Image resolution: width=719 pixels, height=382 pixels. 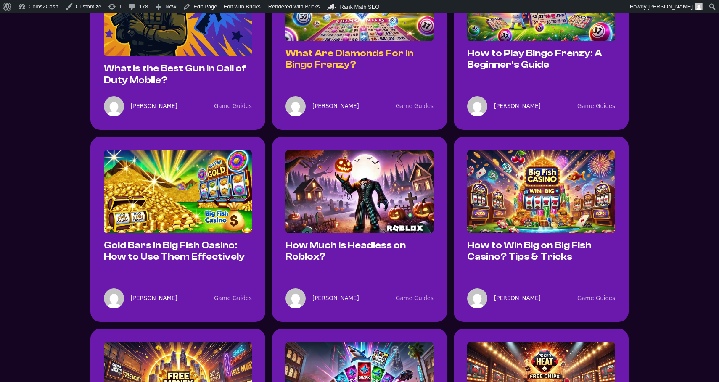 I want to click on a: What Are Diamonds For in Bingo Frenzy?, so click(x=350, y=59).